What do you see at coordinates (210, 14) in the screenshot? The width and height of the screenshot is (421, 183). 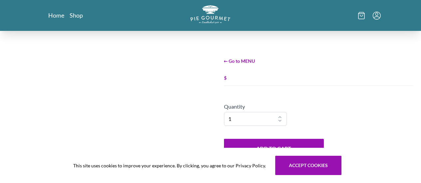 I see `img: logo` at bounding box center [210, 14].